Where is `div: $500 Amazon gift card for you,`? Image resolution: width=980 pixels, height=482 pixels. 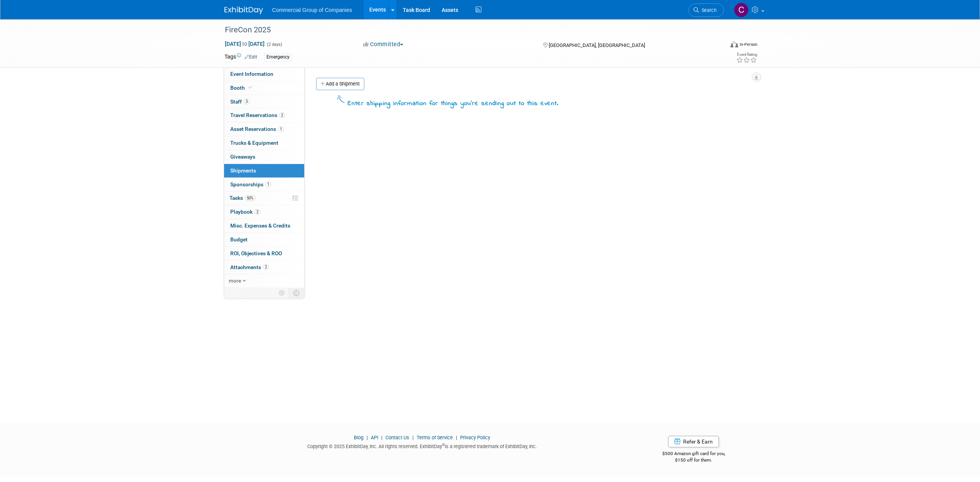
div: $500 Amazon gift card for you, is located at coordinates (694, 454).